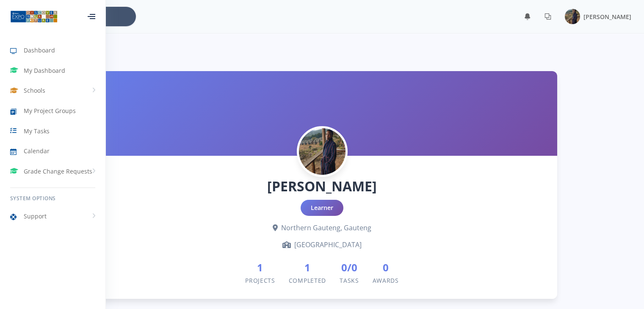 The image size is (644, 309). Describe the element at coordinates (385, 280) in the screenshot. I see `span: Awards` at that location.